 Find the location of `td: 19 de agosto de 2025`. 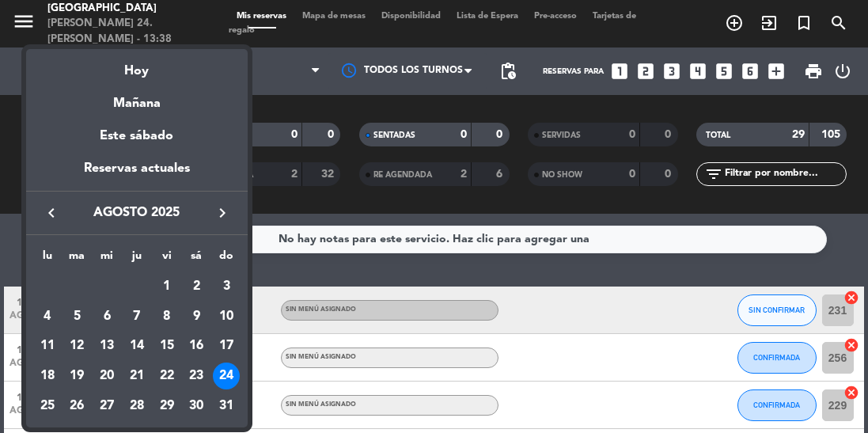

td: 19 de agosto de 2025 is located at coordinates (78, 376).